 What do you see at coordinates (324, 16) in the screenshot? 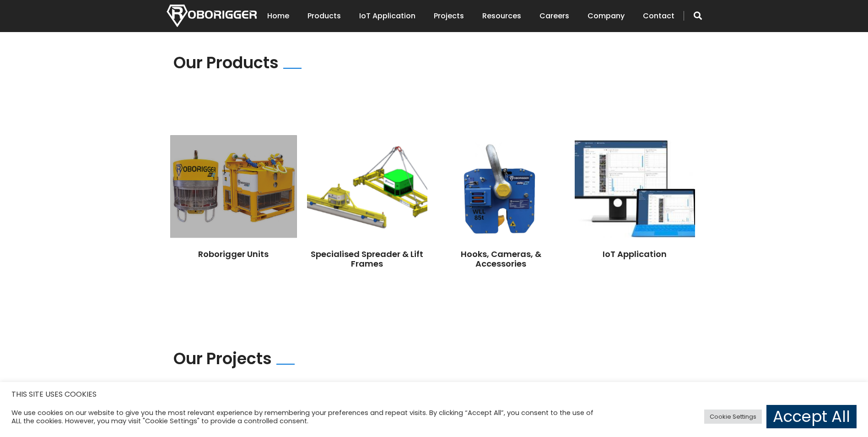
I see `a: Products` at bounding box center [324, 16].